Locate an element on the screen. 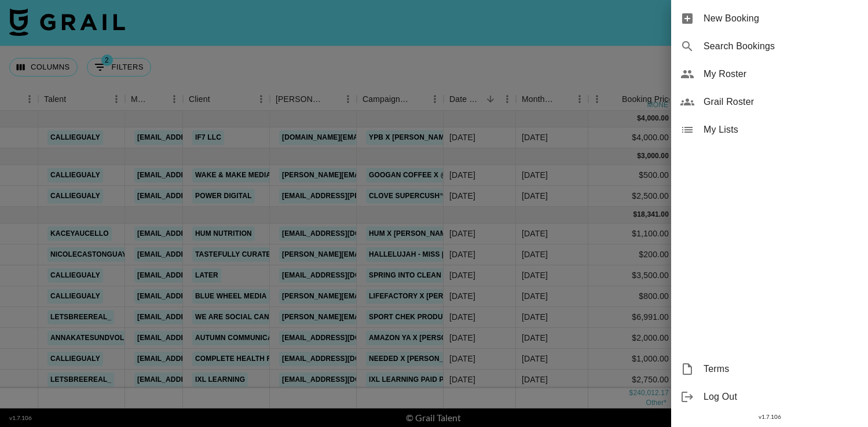 The image size is (868, 427). div: My Lists is located at coordinates (770, 130).